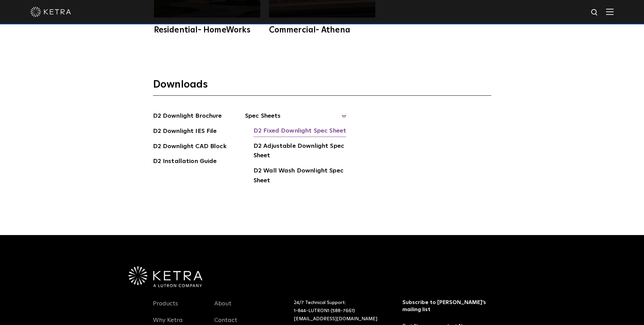 This screenshot has height=325, width=644. What do you see at coordinates (300, 152) in the screenshot?
I see `a: D2 Adjustable Downlight Spec Sheet` at bounding box center [300, 152].